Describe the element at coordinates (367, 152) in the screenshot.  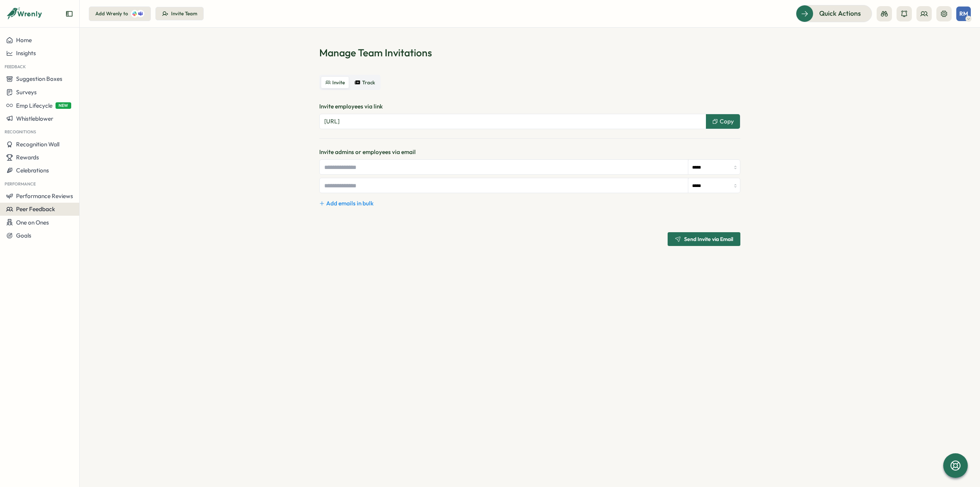
I see `span: Invite admins or employees via email` at that location.